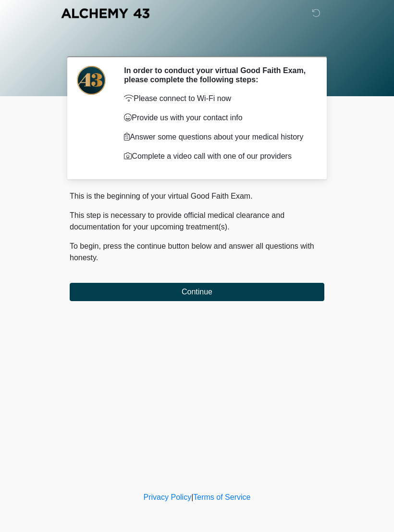 This screenshot has width=394, height=532. Describe the element at coordinates (216, 118) in the screenshot. I see `p: Provide us with your contact info` at that location.